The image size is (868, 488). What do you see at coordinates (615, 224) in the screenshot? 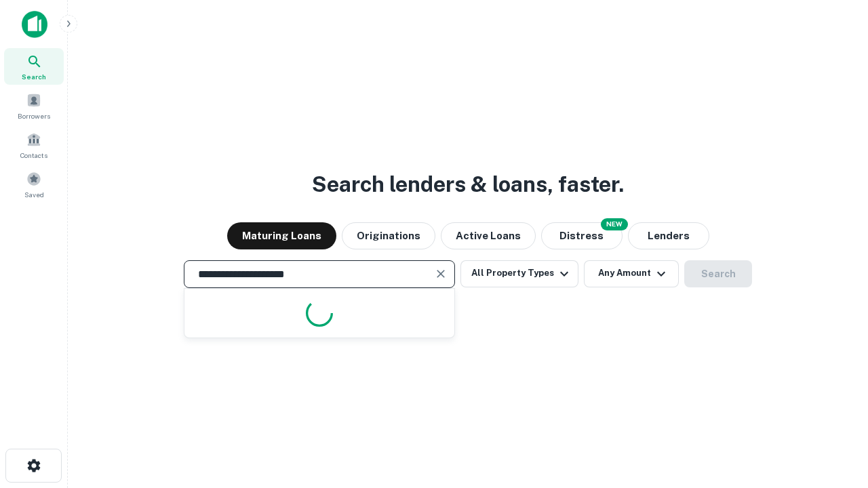
I see `div: NEW` at bounding box center [615, 224].